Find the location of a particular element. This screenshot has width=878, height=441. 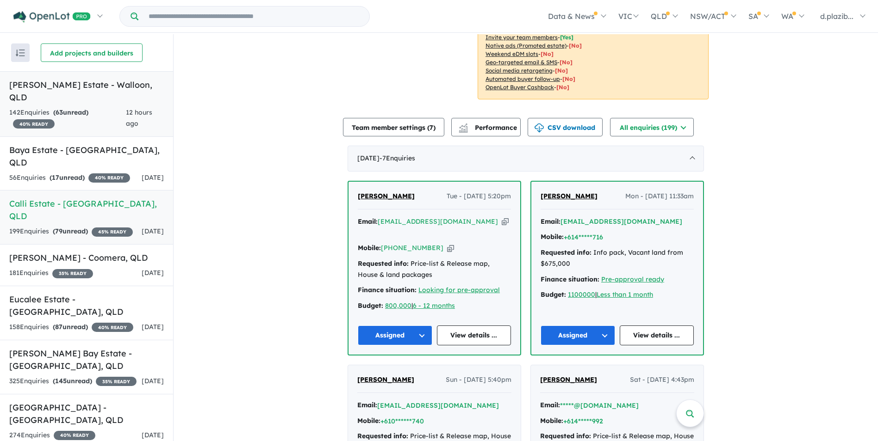

u: Weekend eDM slots is located at coordinates (512, 54).